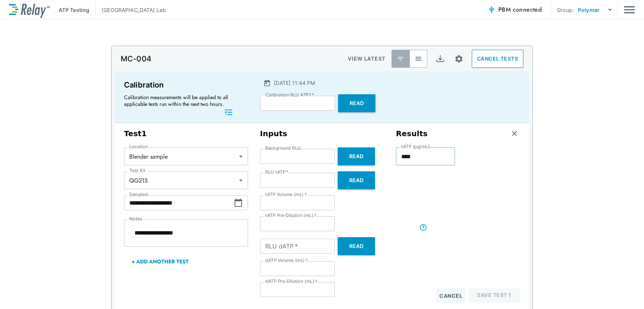  I want to click on label: Sampled, so click(139, 195).